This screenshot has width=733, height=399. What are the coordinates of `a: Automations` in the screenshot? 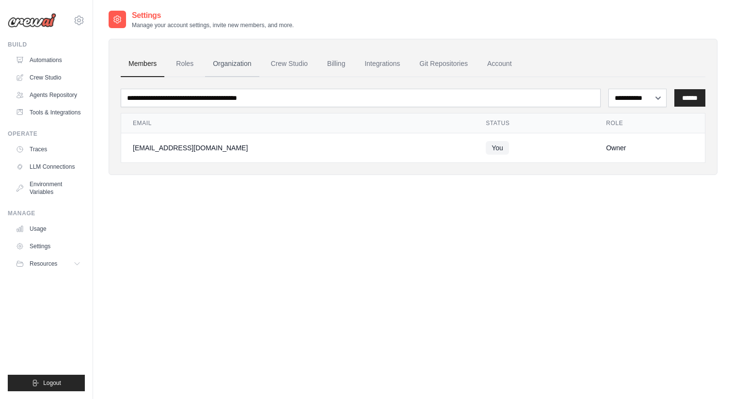 It's located at (48, 60).